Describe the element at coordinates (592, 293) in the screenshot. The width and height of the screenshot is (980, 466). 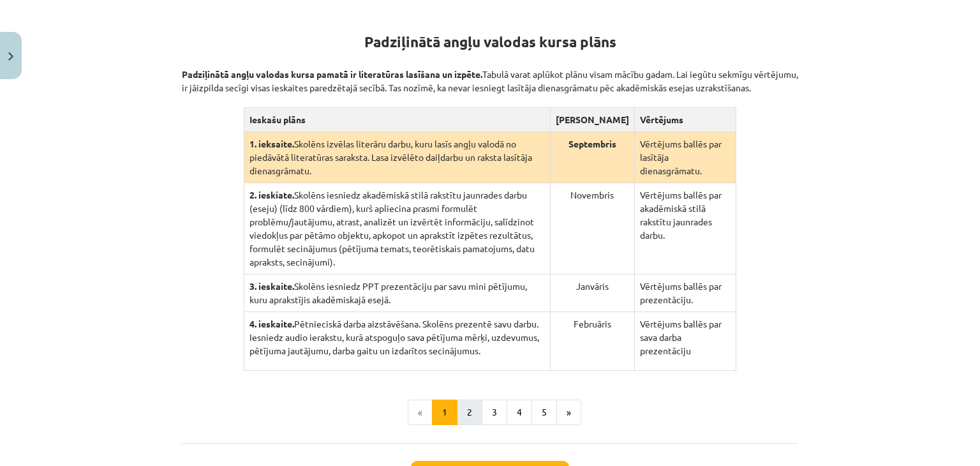
I see `td: Janvāris` at that location.